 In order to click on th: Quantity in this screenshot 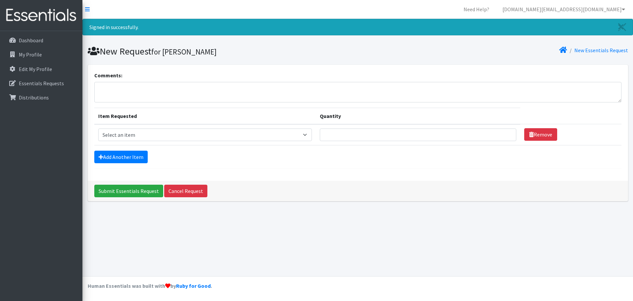, I will do `click(418, 116)`.